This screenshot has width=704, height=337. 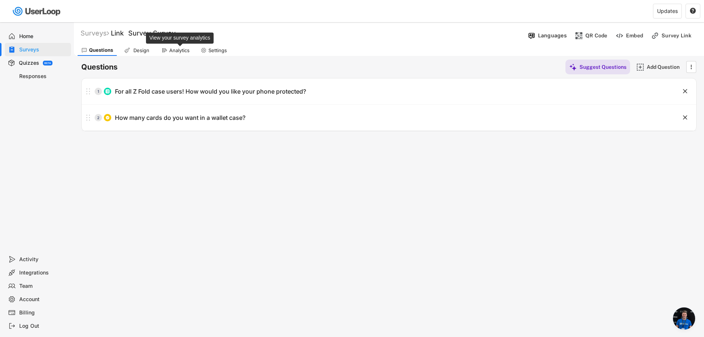 I want to click on div: Quizzes, so click(x=29, y=63).